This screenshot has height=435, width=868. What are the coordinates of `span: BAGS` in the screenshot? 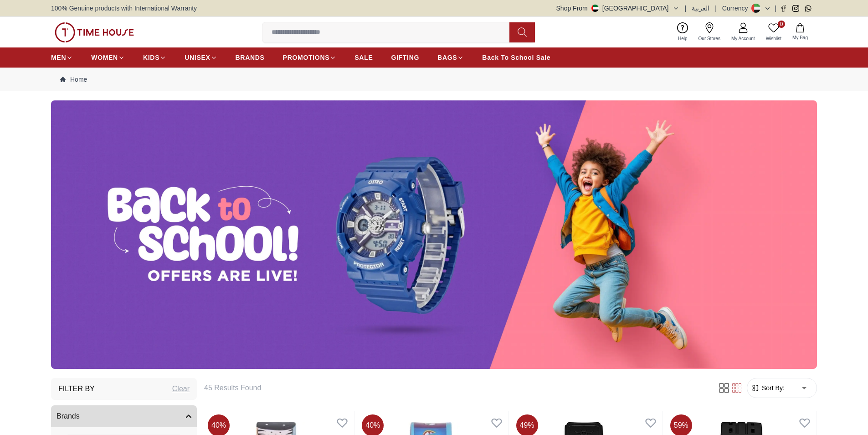 It's located at (447, 58).